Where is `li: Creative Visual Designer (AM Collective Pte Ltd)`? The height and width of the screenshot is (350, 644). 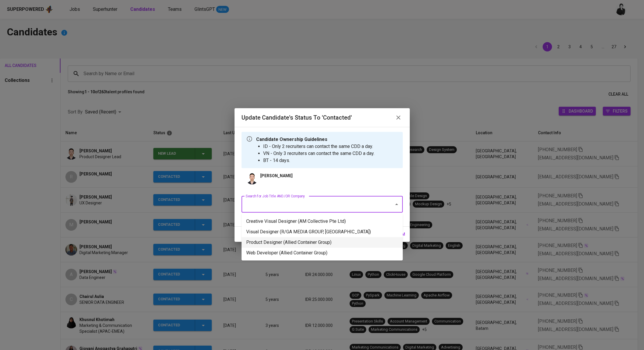 li: Creative Visual Designer (AM Collective Pte Ltd) is located at coordinates (322, 221).